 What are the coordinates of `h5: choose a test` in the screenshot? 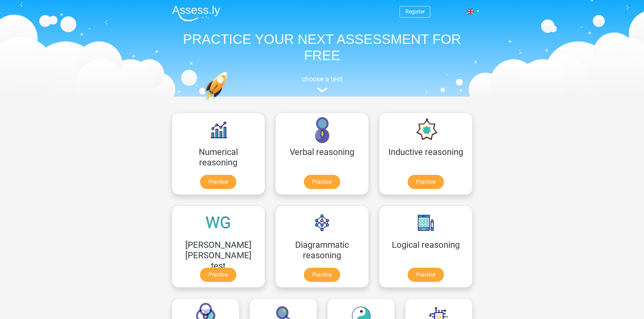 It's located at (322, 79).